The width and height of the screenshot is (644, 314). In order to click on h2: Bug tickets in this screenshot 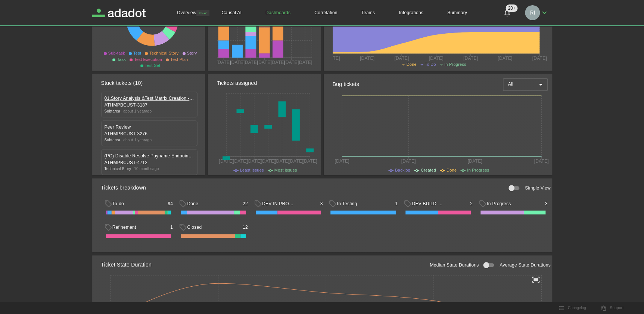, I will do `click(346, 84)`.